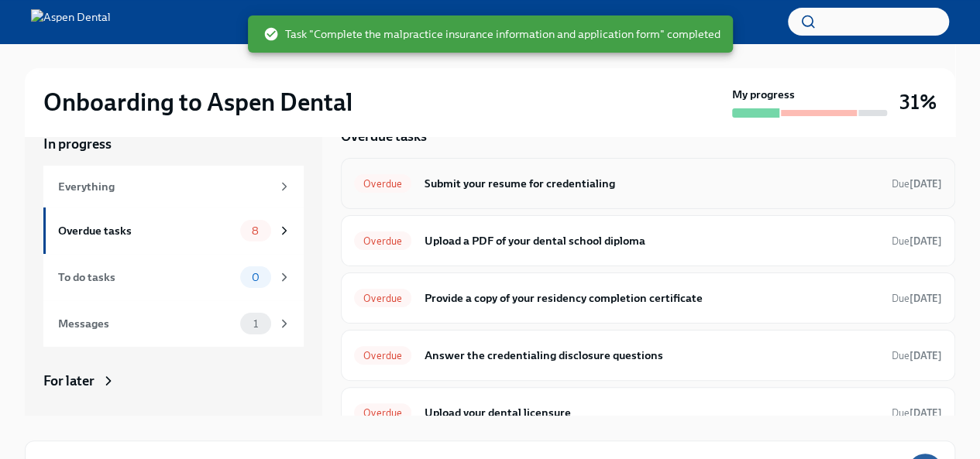  I want to click on h6: Submit your resume for credentialing, so click(651, 183).